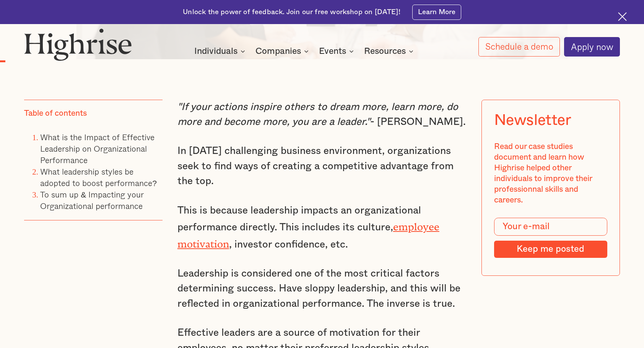 The height and width of the screenshot is (348, 644). I want to click on p: This is because leadership impacts an organizational performance directly. This includes its cult..., so click(322, 228).